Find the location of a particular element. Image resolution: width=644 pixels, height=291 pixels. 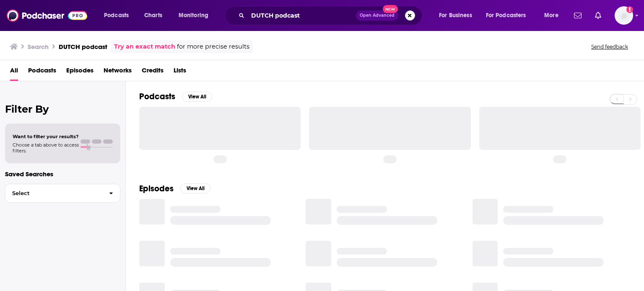

h3: DUTCH podcast is located at coordinates (83, 46).